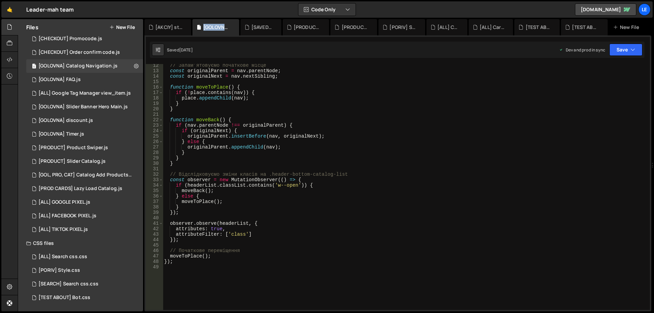 The height and width of the screenshot is (313, 654). Describe the element at coordinates (154, 109) in the screenshot. I see `div: 20` at that location.